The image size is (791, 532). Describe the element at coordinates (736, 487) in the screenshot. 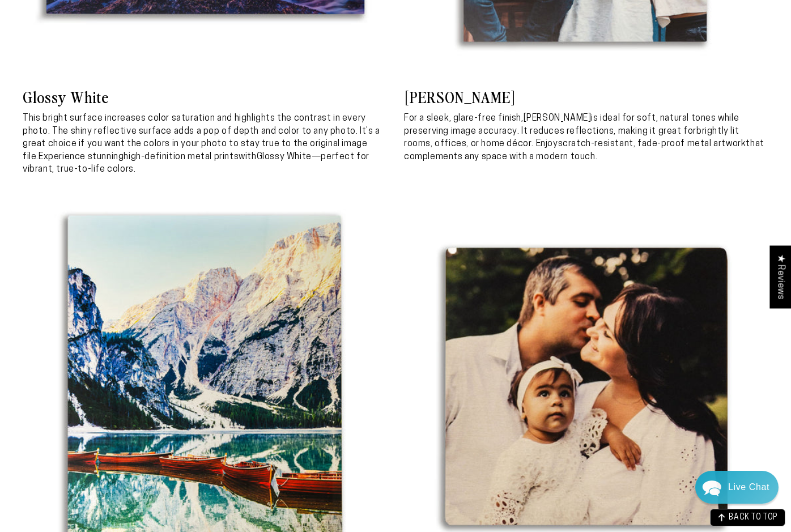

I see `div: Chat widget toggle` at that location.